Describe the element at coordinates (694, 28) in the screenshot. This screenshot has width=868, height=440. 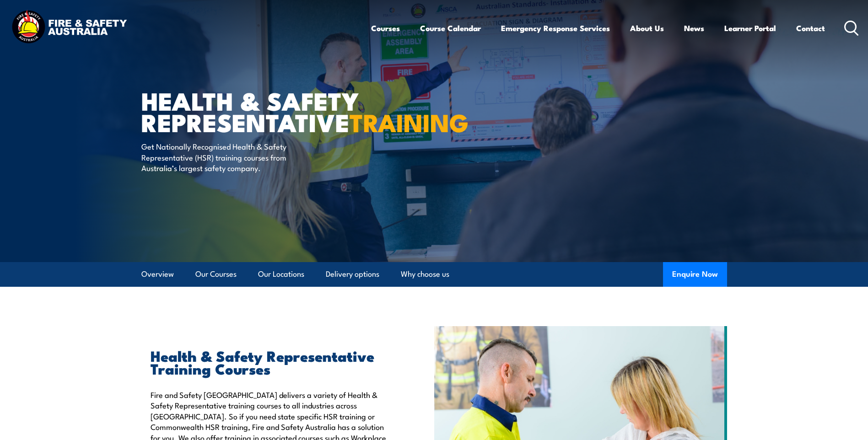
I see `a: News` at that location.